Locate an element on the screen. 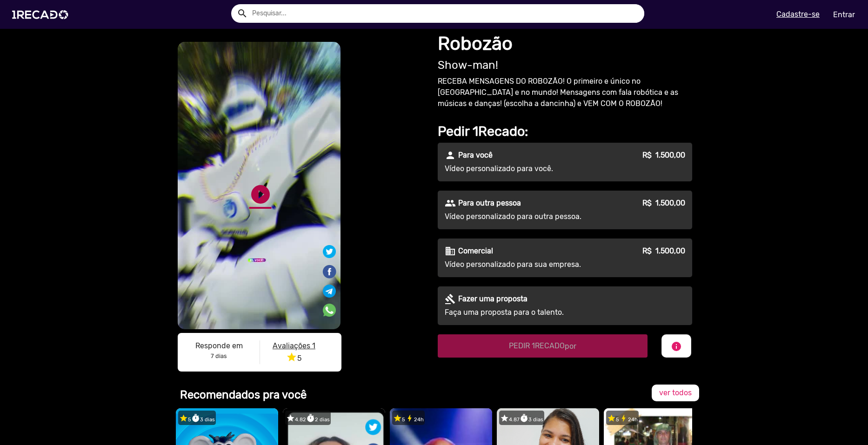  p: Para você is located at coordinates (475, 155).